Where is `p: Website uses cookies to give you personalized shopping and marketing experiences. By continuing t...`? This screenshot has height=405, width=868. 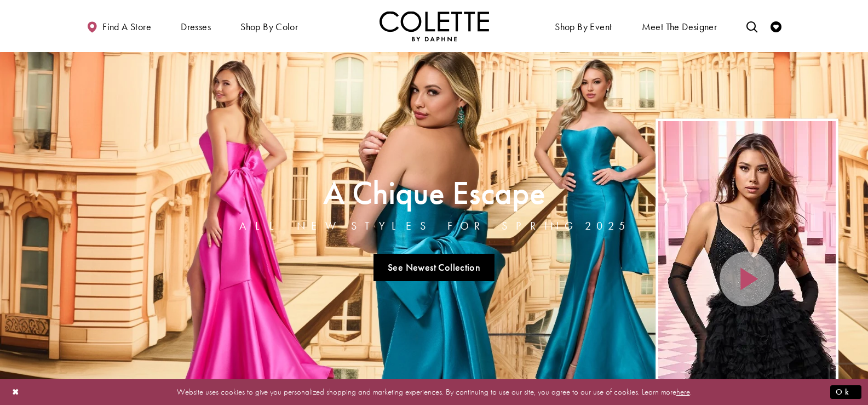 p: Website uses cookies to give you personalized shopping and marketing experiences. By continuing t... is located at coordinates (434, 392).